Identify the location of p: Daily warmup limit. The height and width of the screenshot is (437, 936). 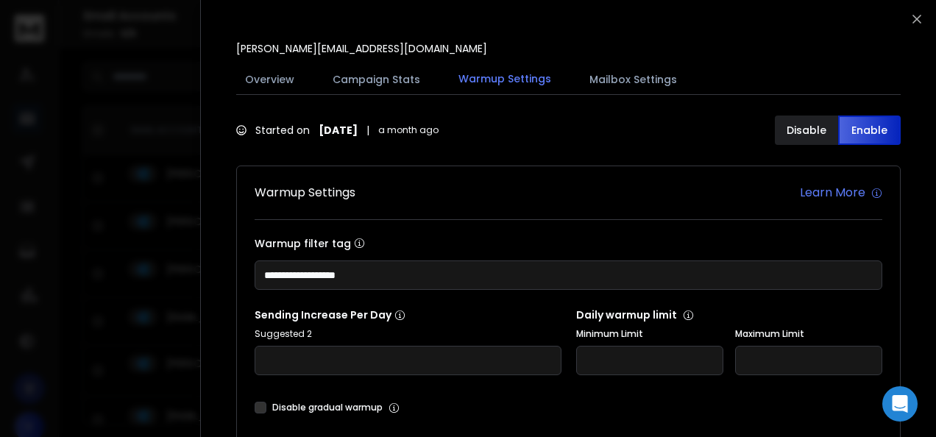
(729, 315).